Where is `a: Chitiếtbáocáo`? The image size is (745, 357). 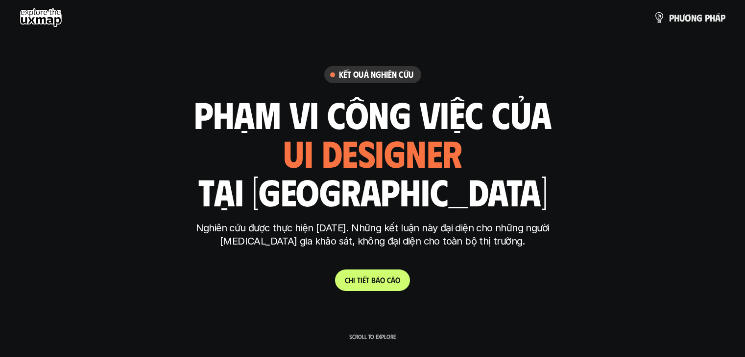 a: Chitiếtbáocáo is located at coordinates (372, 281).